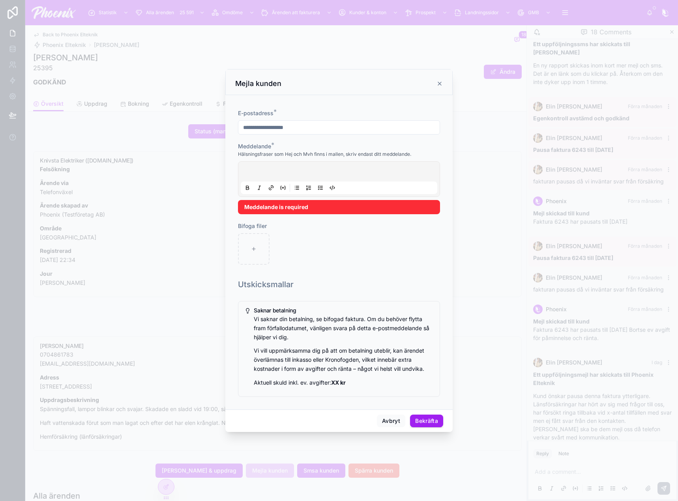  What do you see at coordinates (426, 421) in the screenshot?
I see `button: Bekräfta` at bounding box center [426, 421].